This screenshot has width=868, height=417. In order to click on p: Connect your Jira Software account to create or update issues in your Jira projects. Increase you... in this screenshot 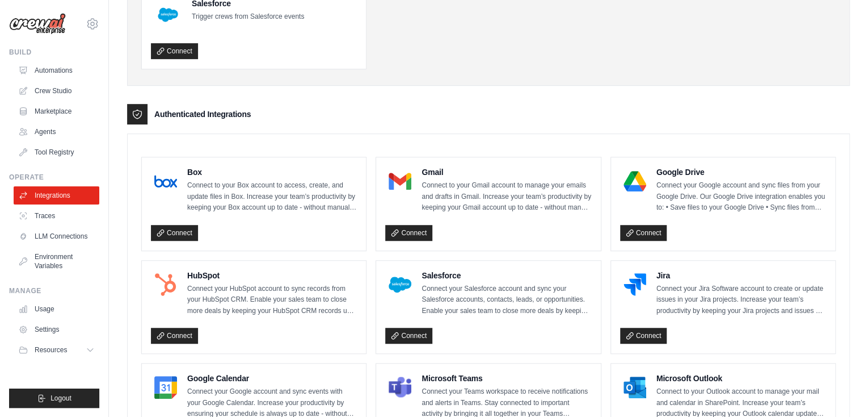, I will do `click(741, 300)`.